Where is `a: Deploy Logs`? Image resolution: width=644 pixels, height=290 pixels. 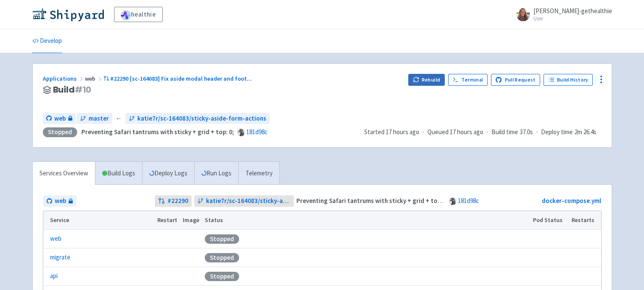 a: Deploy Logs is located at coordinates (168, 173).